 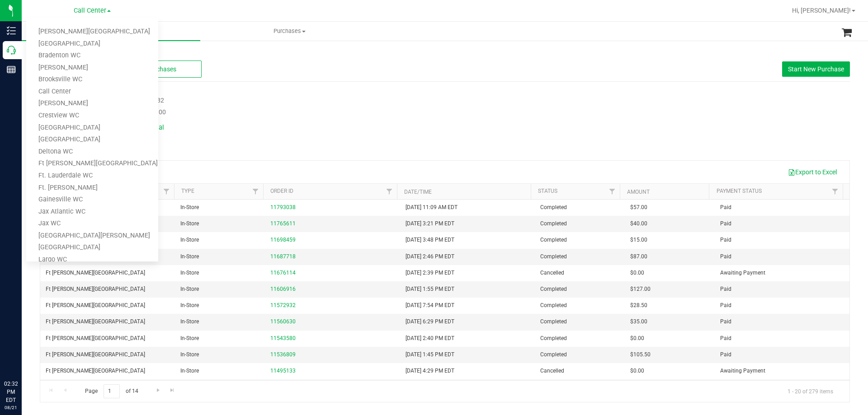 I want to click on button: Start New Purchase, so click(x=816, y=69).